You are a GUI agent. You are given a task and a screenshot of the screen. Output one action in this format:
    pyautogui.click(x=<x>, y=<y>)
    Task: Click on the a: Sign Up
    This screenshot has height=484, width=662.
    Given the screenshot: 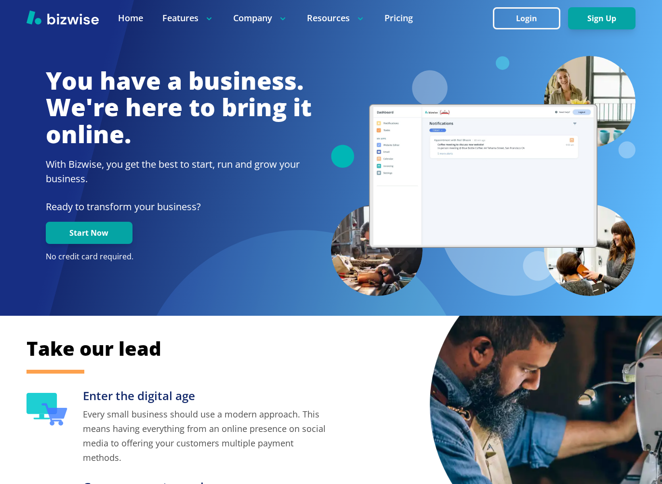 What is the action you would take?
    pyautogui.click(x=602, y=18)
    